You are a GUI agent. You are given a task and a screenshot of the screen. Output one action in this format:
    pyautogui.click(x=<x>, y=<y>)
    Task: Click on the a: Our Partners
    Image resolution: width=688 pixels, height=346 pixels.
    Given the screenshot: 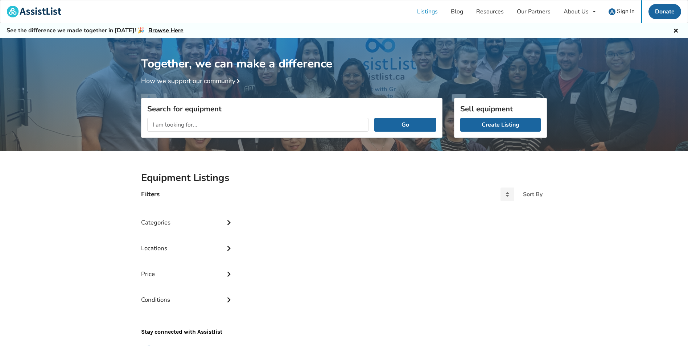 What is the action you would take?
    pyautogui.click(x=533, y=12)
    